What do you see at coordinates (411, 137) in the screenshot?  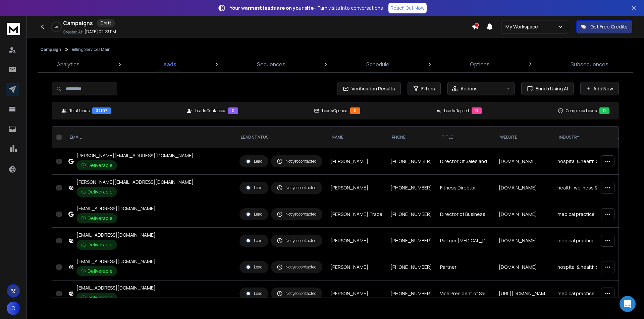 I see `th: Phone` at bounding box center [411, 137].